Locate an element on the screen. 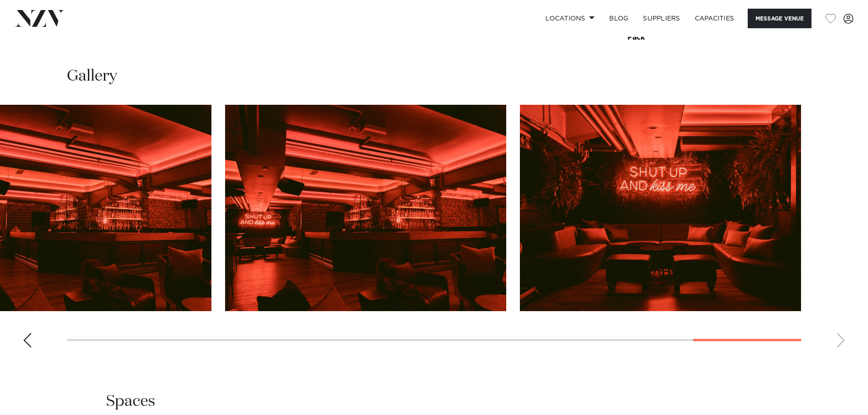  a: Capacities is located at coordinates (715, 18).